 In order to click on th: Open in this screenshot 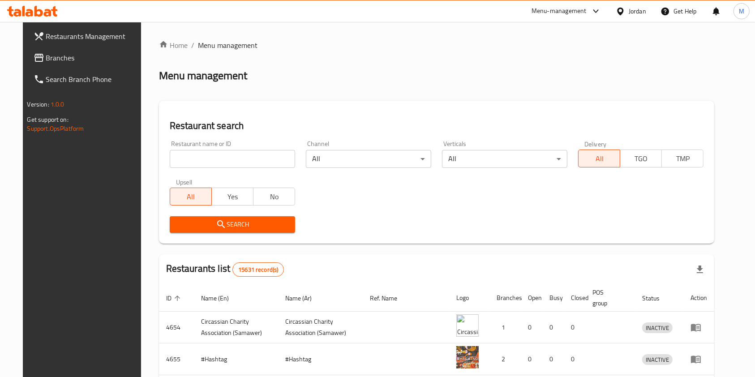, I will do `click(531, 298)`.